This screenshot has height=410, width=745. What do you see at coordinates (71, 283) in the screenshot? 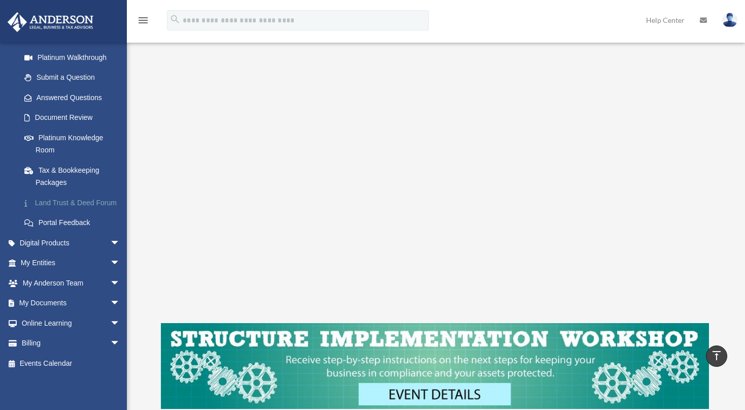
I see `a: My Anderson Teamarrow_drop_down` at bounding box center [71, 283].